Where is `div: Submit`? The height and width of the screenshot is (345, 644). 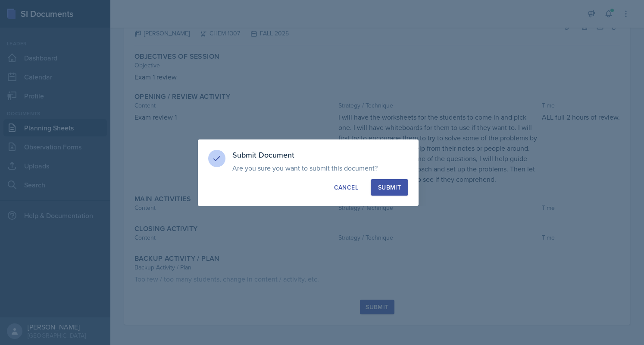 div: Submit is located at coordinates (389, 187).